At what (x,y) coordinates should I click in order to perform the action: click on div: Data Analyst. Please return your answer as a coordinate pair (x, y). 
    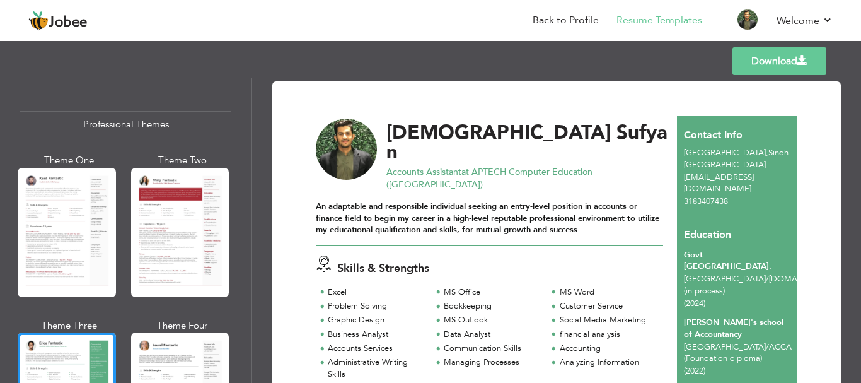
    Looking at the image, I should click on (492, 334).